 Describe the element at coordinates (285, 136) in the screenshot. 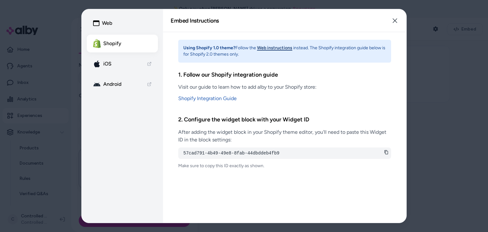

I see `p: After adding the widget block in your Shopify theme editor, you'll need to paste this Widget ID i...` at that location.